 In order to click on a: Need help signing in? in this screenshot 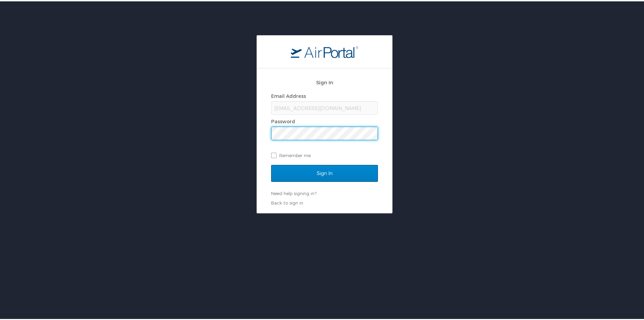, I will do `click(293, 192)`.